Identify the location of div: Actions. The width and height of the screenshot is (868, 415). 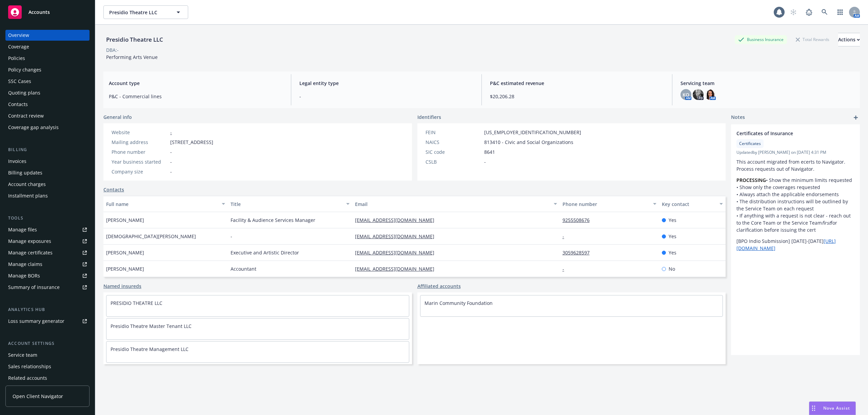
(849, 39).